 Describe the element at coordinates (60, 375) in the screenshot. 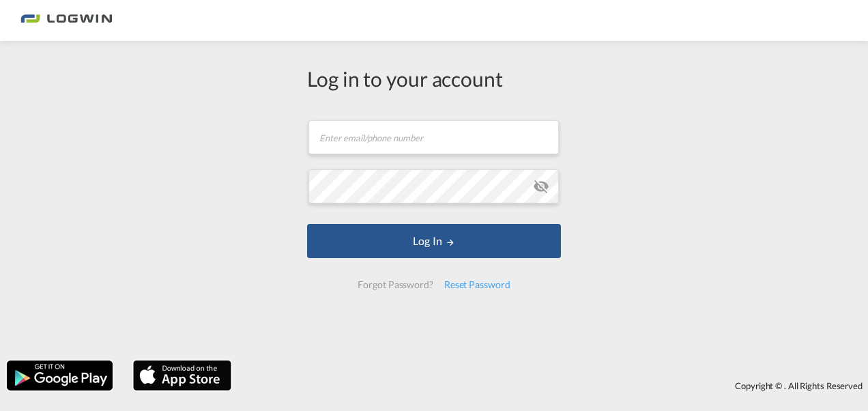

I see `img: google.png` at that location.